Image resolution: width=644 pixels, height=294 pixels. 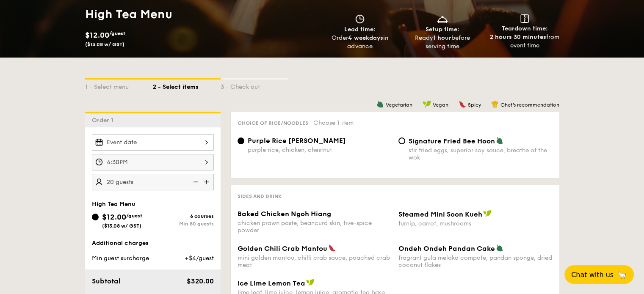 I want to click on span: Setup time:, so click(x=442, y=29).